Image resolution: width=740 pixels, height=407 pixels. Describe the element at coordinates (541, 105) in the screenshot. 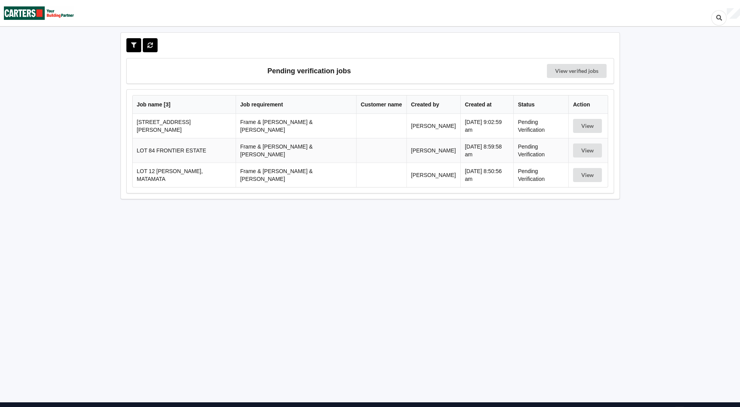

I see `th: Status` at that location.